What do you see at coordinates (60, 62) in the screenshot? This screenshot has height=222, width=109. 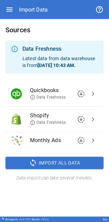 I see `p: Latest data from data warehouse is from` at bounding box center [60, 62].